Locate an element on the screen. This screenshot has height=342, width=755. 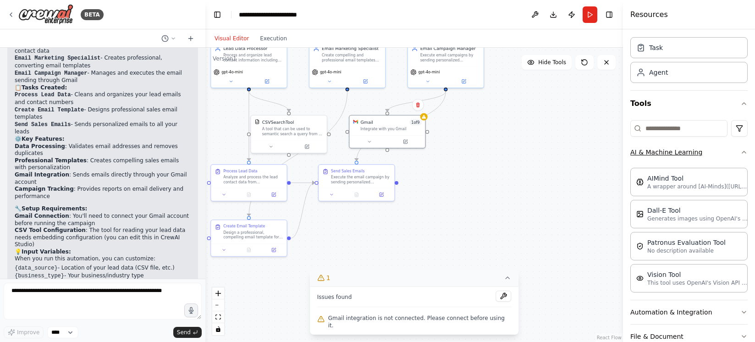
strong: Setup Requirements: is located at coordinates (54, 209).